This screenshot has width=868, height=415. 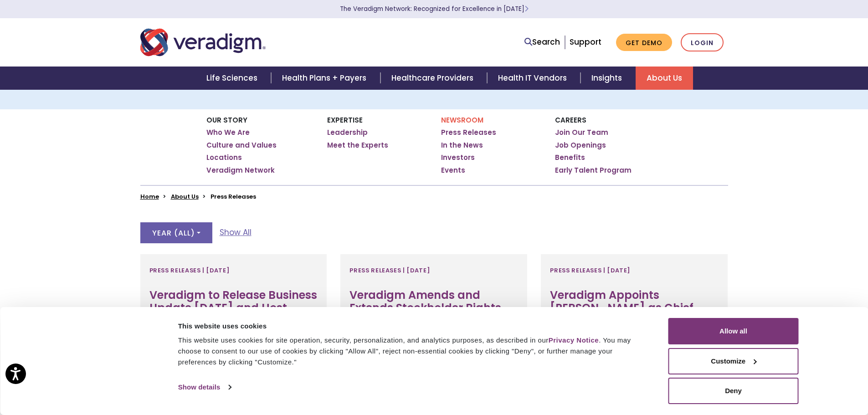 What do you see at coordinates (358, 146) in the screenshot?
I see `a: Meet the Experts` at bounding box center [358, 146].